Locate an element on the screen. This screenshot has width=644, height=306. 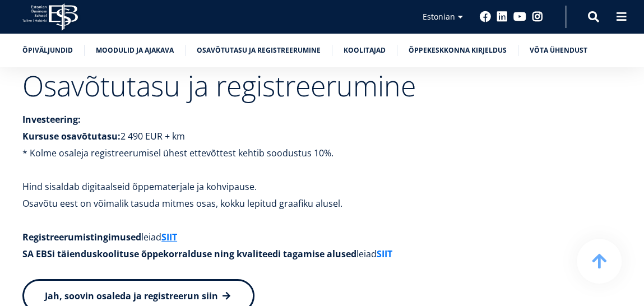
a: Linkedin is located at coordinates (502, 17).